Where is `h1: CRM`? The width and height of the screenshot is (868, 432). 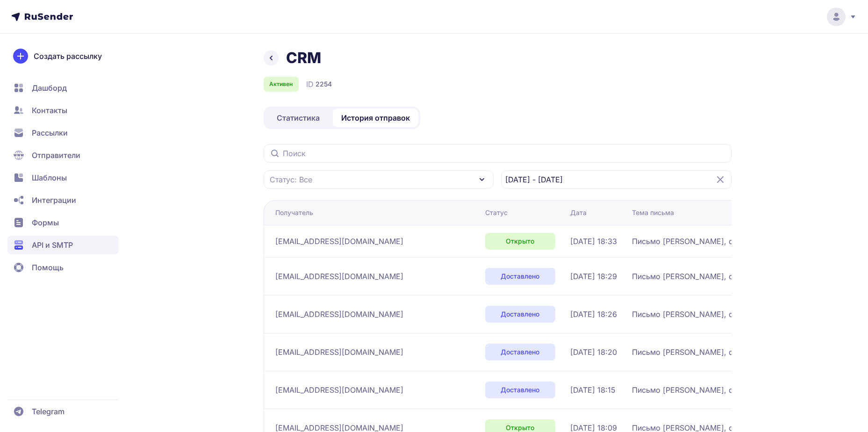
h1: CRM is located at coordinates (303, 58).